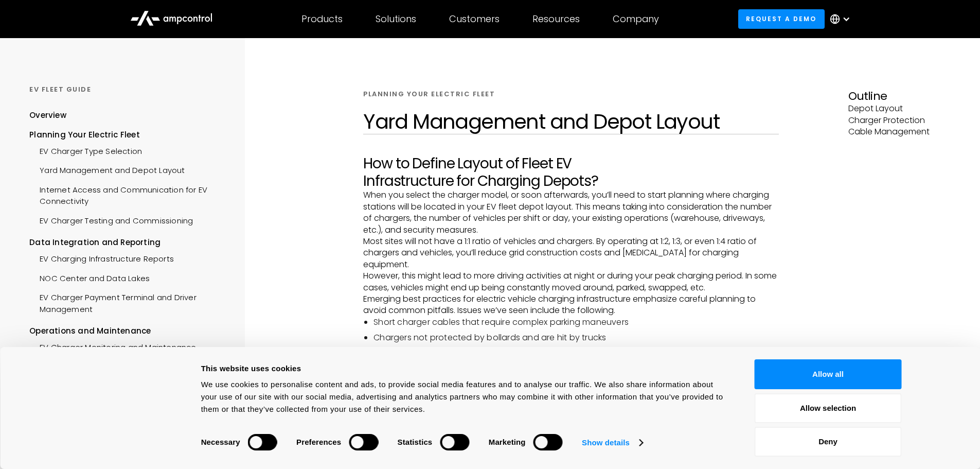  What do you see at coordinates (127, 303) in the screenshot?
I see `a: EV Charger Payment Terminal and Driver Management` at bounding box center [127, 303].